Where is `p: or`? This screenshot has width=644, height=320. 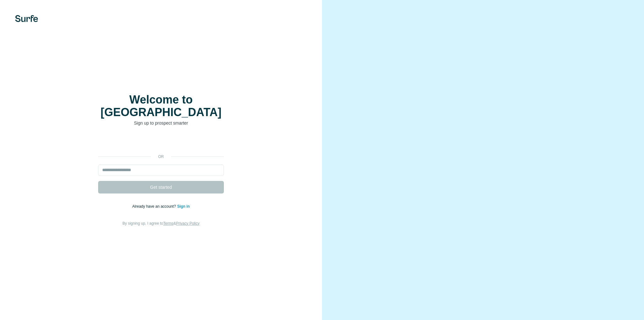
p: or is located at coordinates (161, 157).